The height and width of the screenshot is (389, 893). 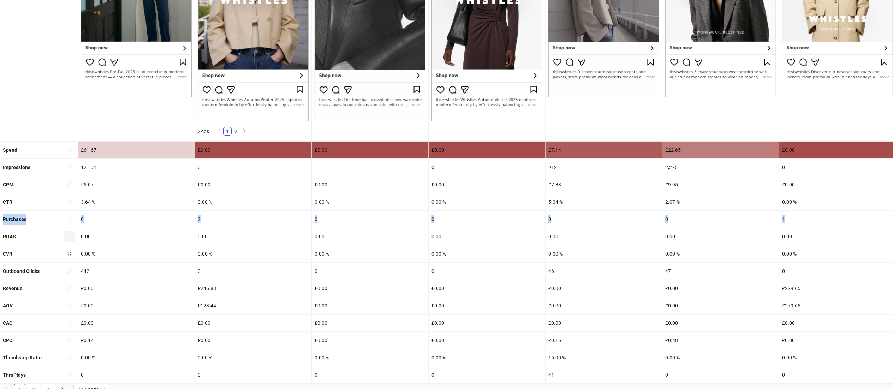 What do you see at coordinates (604, 202) in the screenshot?
I see `div: 5.04 %` at bounding box center [604, 202].